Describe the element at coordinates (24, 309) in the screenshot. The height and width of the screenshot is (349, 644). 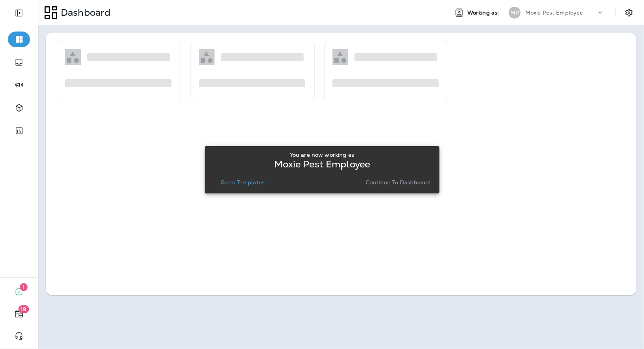
I see `span: 19` at that location.